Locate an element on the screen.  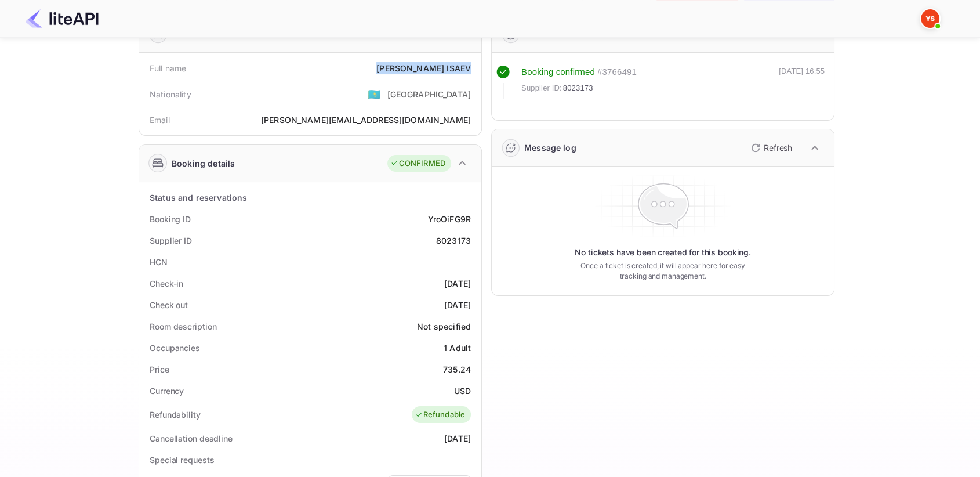
span: Supplier ID: is located at coordinates (542, 88).